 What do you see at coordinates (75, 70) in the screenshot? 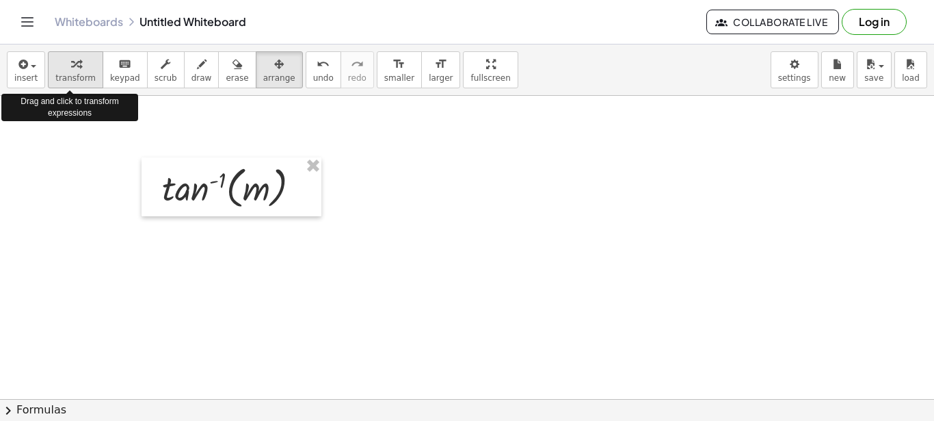
I see `button: transform` at bounding box center [75, 70].